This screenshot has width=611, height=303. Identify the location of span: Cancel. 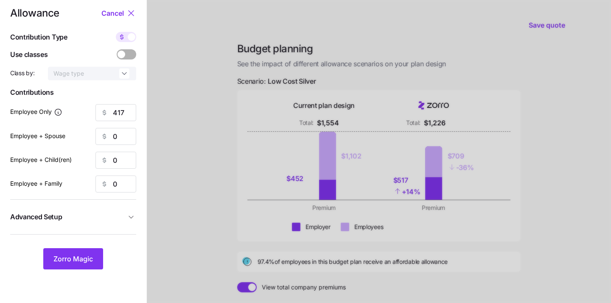
(112, 13).